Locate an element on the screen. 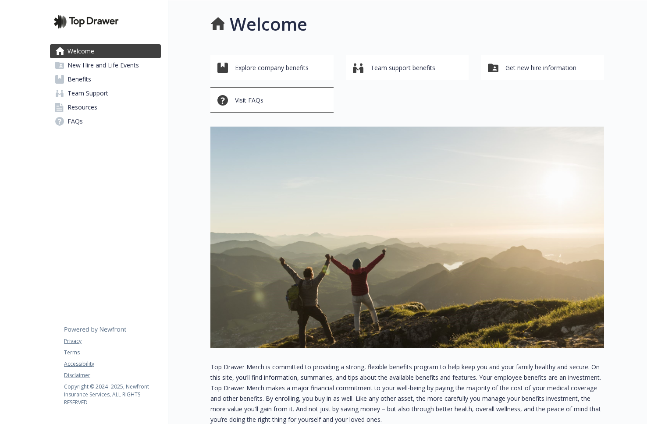 Image resolution: width=647 pixels, height=424 pixels. span: Team support benefits is located at coordinates (403, 68).